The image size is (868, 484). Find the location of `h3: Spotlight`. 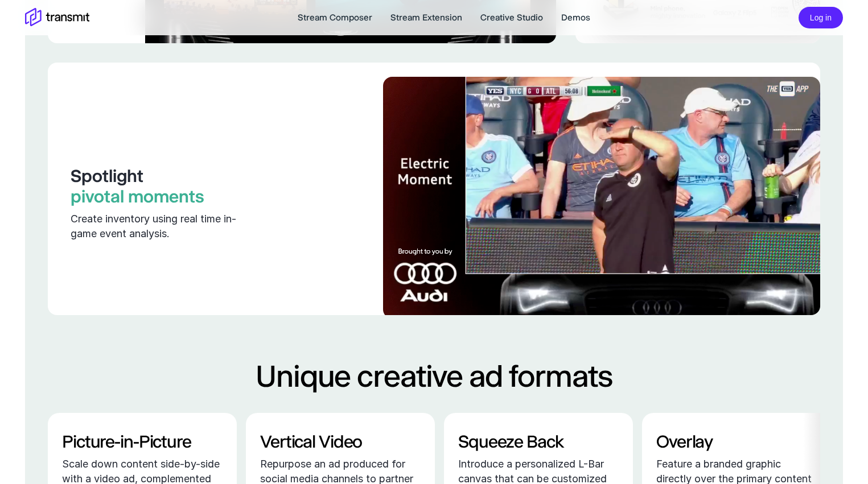

h3: Spotlight is located at coordinates (139, 186).